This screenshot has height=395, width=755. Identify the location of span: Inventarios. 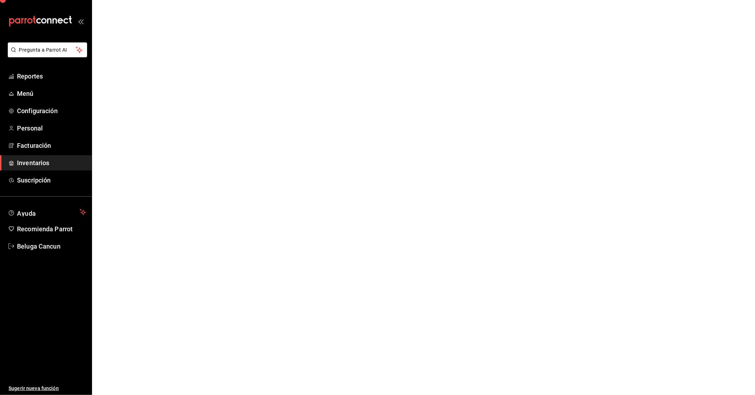
(51, 163).